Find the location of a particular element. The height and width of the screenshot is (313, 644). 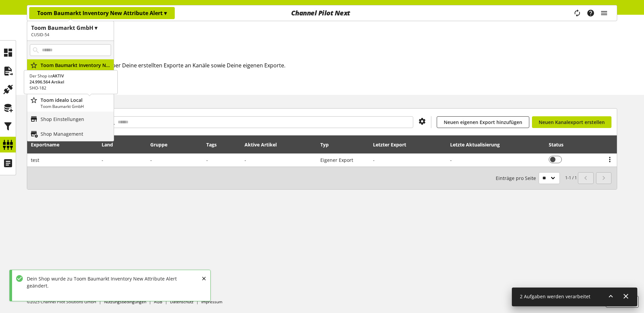

div: Land is located at coordinates (111, 145).